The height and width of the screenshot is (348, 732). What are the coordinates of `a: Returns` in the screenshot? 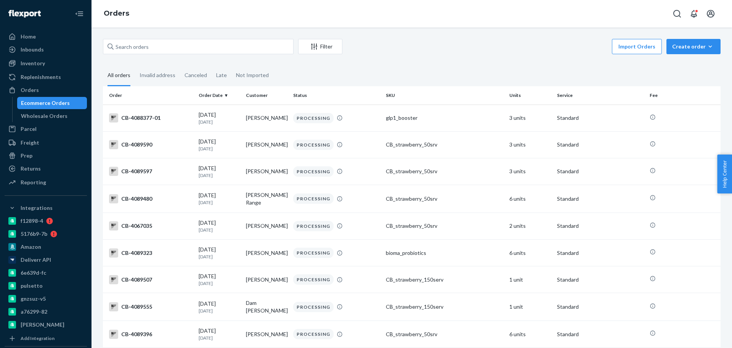 It's located at (46, 168).